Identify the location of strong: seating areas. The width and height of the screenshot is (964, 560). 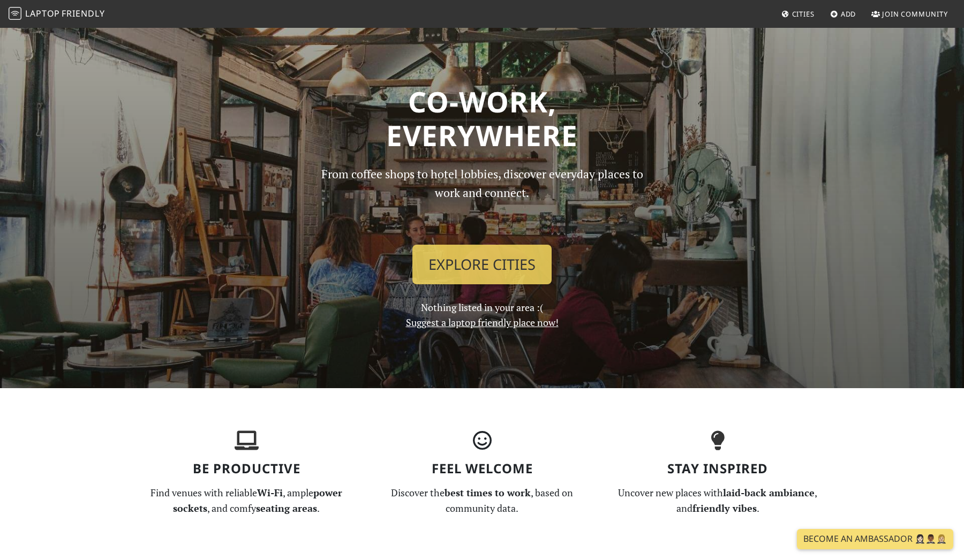
(287, 508).